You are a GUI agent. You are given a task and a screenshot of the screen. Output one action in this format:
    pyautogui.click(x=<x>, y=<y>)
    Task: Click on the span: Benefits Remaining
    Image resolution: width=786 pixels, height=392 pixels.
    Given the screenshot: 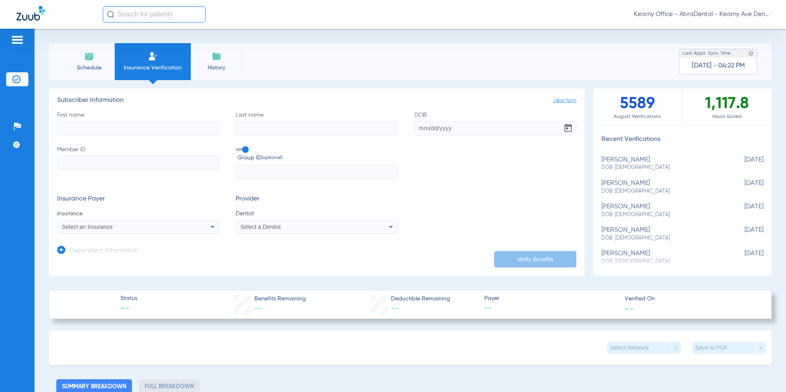 What is the action you would take?
    pyautogui.click(x=280, y=299)
    